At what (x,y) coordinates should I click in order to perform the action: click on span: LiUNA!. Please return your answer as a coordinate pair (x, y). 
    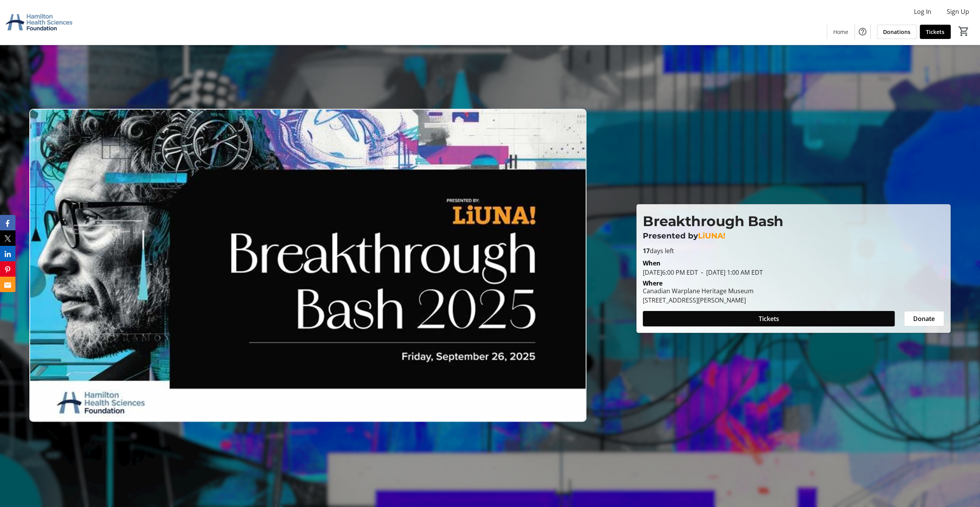
    Looking at the image, I should click on (712, 236).